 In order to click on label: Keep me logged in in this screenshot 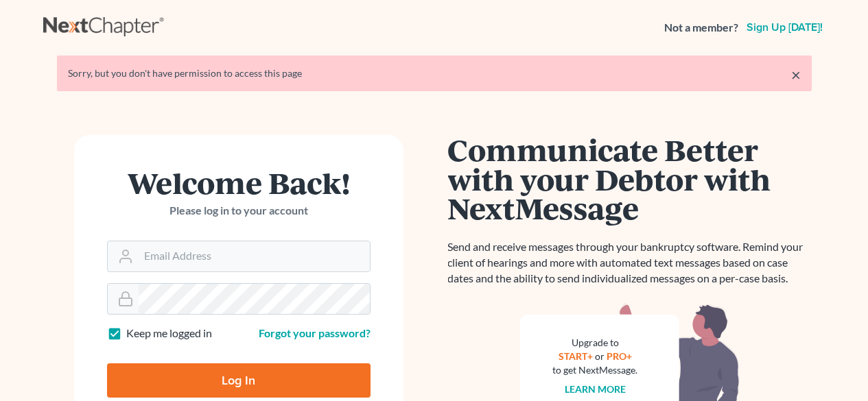, I will do `click(169, 333)`.